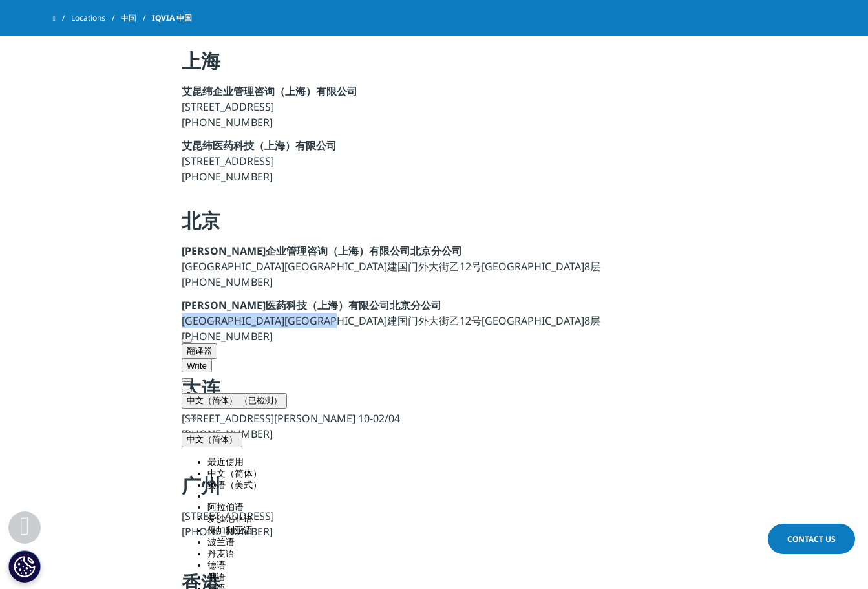 The width and height of the screenshot is (868, 589). Describe the element at coordinates (172, 18) in the screenshot. I see `span: IQVIA 中国` at that location.